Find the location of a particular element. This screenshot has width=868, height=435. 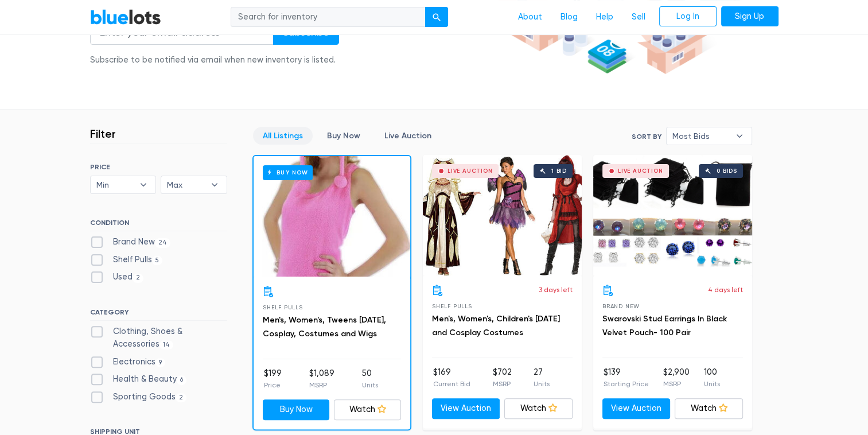

li: $2,900 is located at coordinates (677, 378).